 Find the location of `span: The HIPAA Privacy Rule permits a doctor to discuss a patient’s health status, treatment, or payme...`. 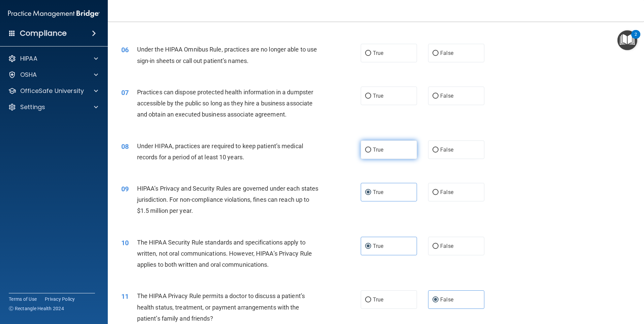

span: The HIPAA Privacy Rule permits a doctor to discuss a patient’s health status, treatment, or payme... is located at coordinates (221, 306).